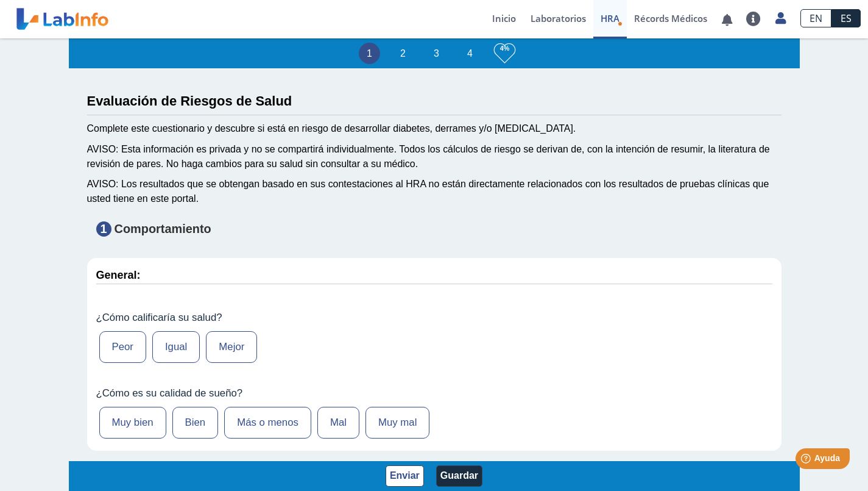 The image size is (868, 491). What do you see at coordinates (338, 423) in the screenshot?
I see `label: Mal` at bounding box center [338, 423].